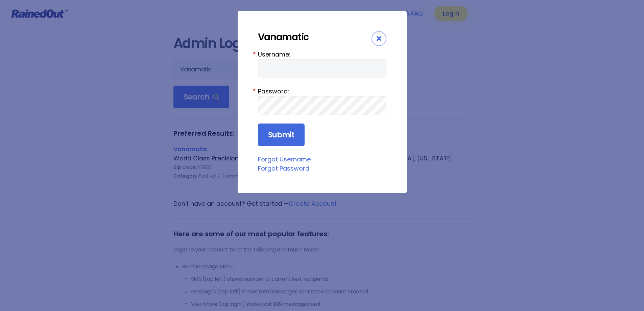 The height and width of the screenshot is (311, 644). Describe the element at coordinates (379, 38) in the screenshot. I see `div: Close` at that location.